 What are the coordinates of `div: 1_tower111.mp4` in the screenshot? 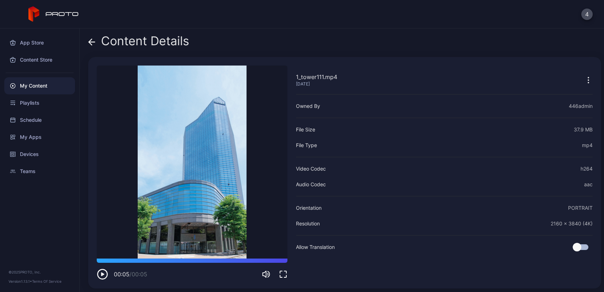 It's located at (316, 77).